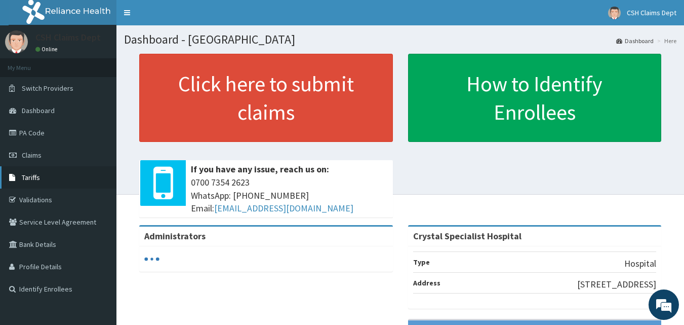  Describe the element at coordinates (31, 155) in the screenshot. I see `span: Claims` at that location.